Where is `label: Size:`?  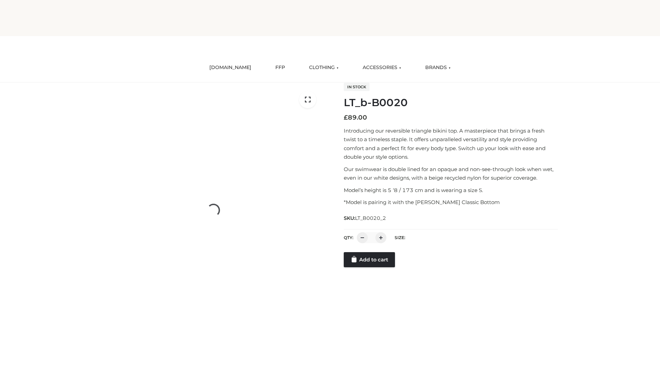
label: Size: is located at coordinates (400, 238).